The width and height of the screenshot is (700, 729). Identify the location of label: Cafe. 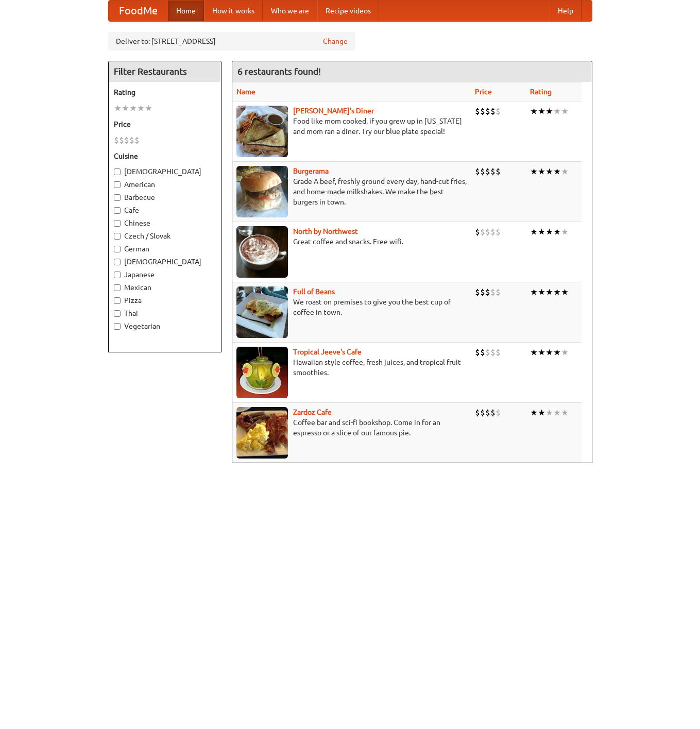
(165, 210).